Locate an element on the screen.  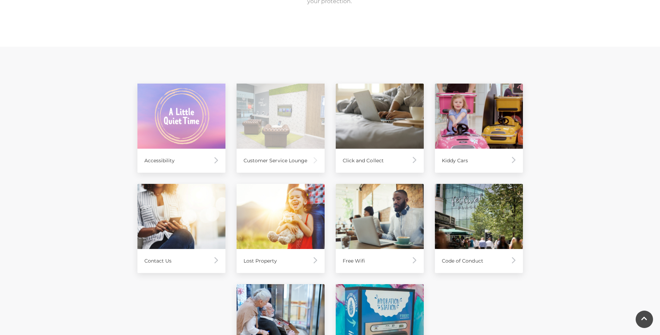
div: Customer Service Lounge is located at coordinates (280, 160).